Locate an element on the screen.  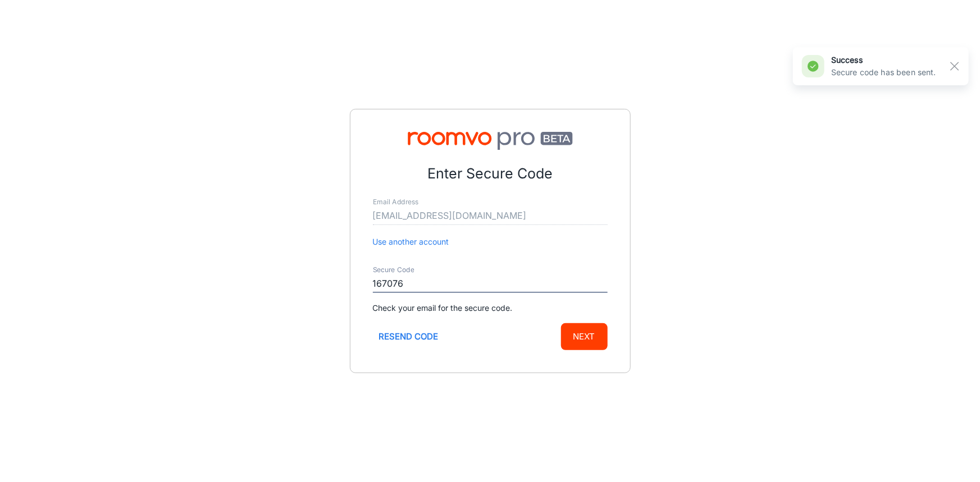
label: Secure Code is located at coordinates (394, 270).